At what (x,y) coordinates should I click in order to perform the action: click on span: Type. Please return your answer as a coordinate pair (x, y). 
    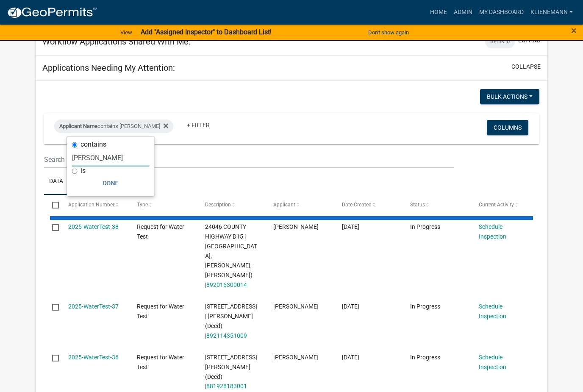
    Looking at the image, I should click on (143, 205).